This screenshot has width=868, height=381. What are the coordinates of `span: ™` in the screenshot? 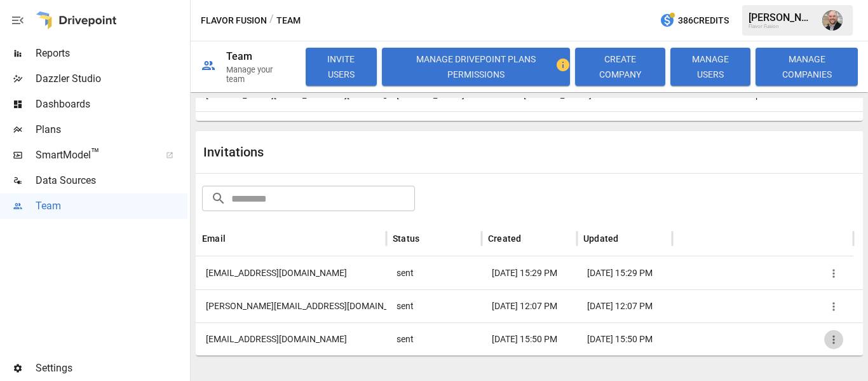 It's located at (95, 153).